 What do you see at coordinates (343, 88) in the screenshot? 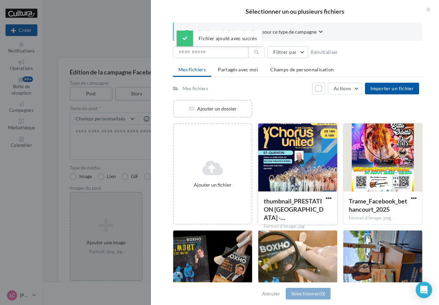
I see `span: Actions` at bounding box center [343, 88].